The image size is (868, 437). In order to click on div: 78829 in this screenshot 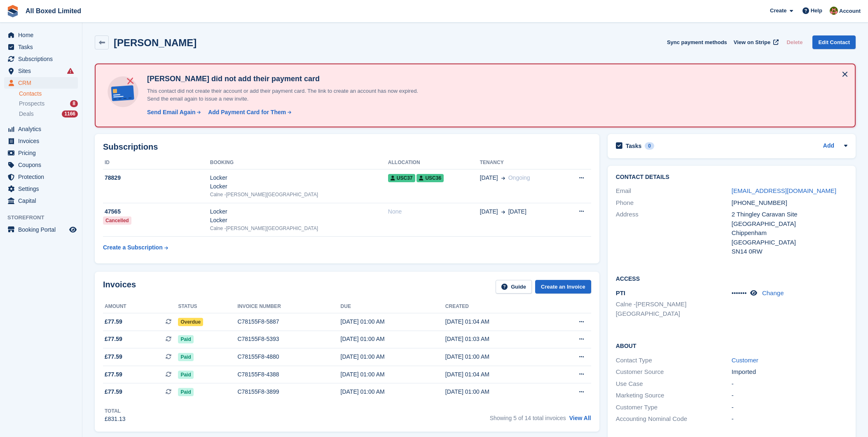, I will do `click(156, 178)`.